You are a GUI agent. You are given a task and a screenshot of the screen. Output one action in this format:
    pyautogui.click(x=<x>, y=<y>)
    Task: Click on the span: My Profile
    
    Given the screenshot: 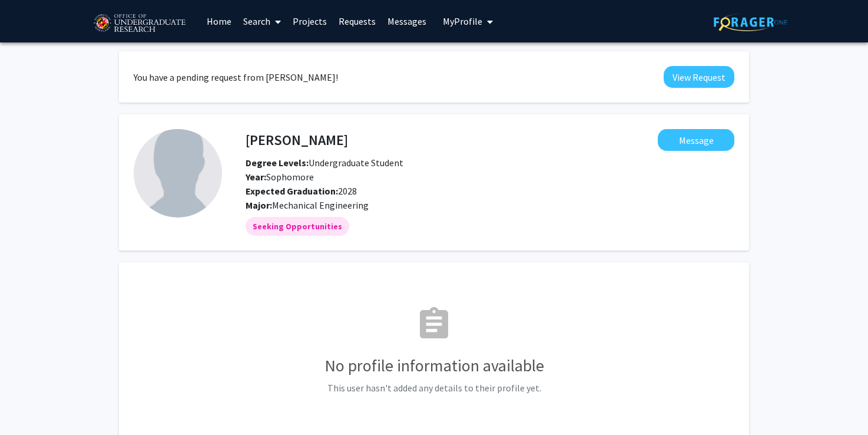 What is the action you would take?
    pyautogui.click(x=462, y=21)
    